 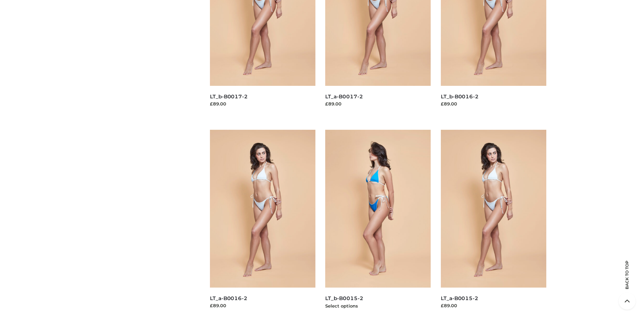 What do you see at coordinates (229, 96) in the screenshot?
I see `a: LT_b-B0017-2` at bounding box center [229, 96].